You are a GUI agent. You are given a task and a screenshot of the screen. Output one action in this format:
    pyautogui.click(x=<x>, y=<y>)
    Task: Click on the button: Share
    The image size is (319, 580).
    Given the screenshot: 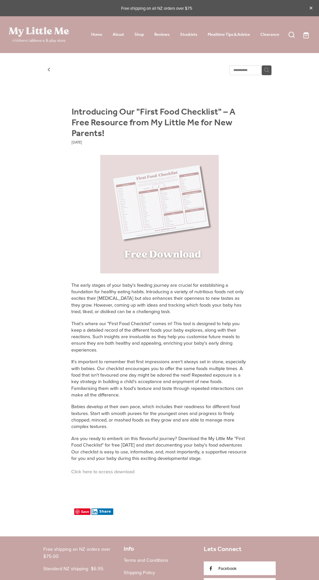 What is the action you would take?
    pyautogui.click(x=102, y=512)
    